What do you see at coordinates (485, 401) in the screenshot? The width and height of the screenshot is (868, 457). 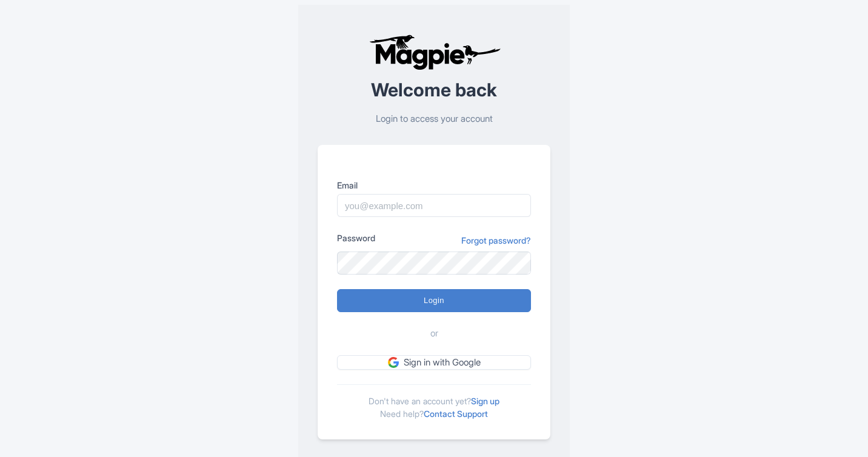 I see `a: Sign up` at bounding box center [485, 401].